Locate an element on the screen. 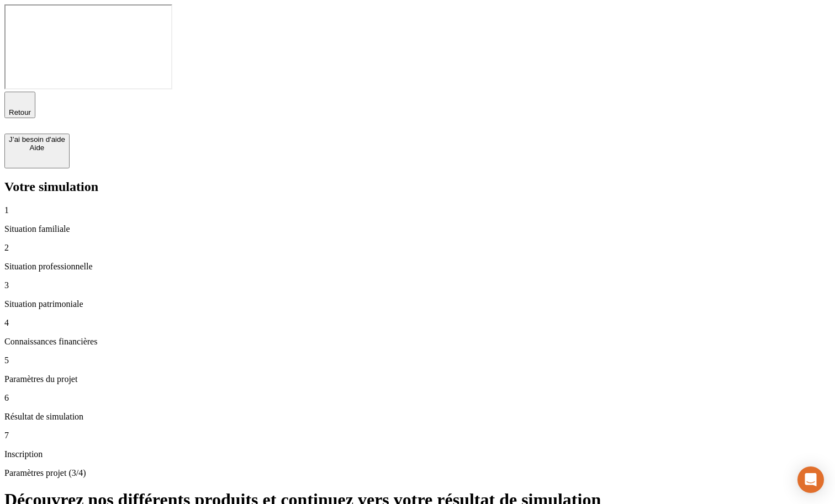 The height and width of the screenshot is (504, 835). div: Open Intercom Messenger is located at coordinates (810, 480).